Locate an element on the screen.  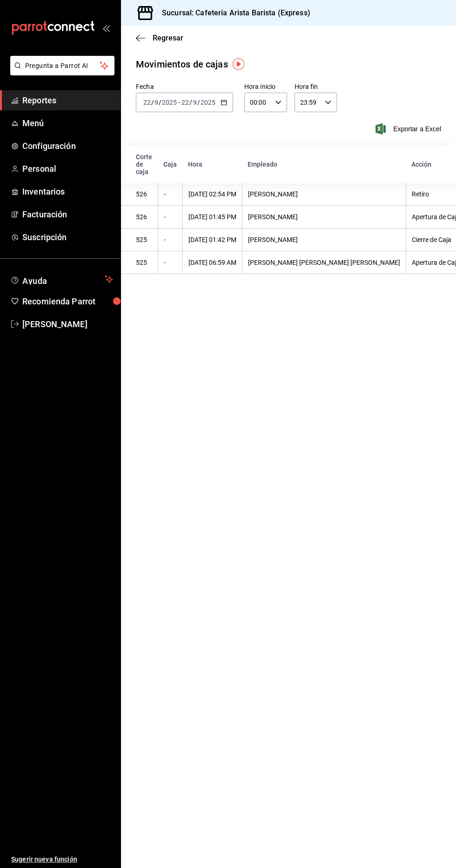
span: Configuración is located at coordinates (67, 146).